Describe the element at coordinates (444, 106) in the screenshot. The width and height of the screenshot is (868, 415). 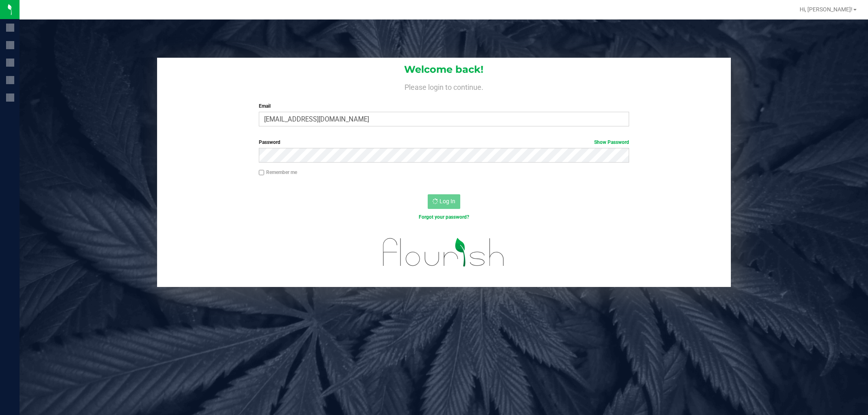
I see `label: Email` at that location.